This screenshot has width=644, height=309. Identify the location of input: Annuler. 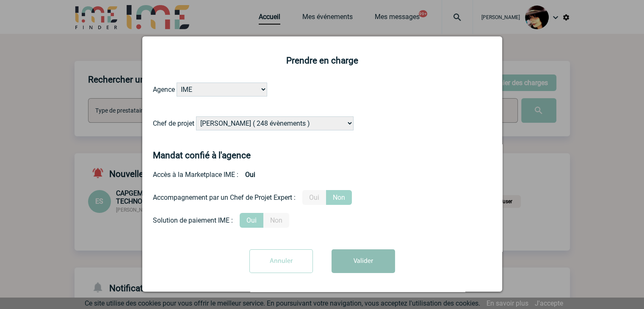
(281, 261).